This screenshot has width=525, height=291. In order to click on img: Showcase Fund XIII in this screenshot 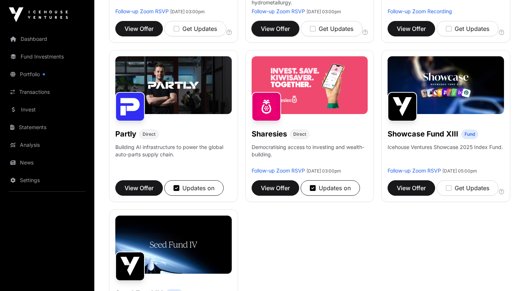, I will do `click(402, 107)`.